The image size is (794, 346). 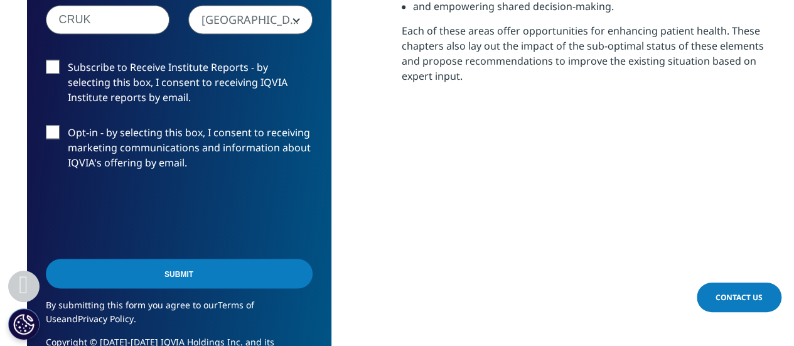 What do you see at coordinates (739, 297) in the screenshot?
I see `a: Contact Us` at bounding box center [739, 297].